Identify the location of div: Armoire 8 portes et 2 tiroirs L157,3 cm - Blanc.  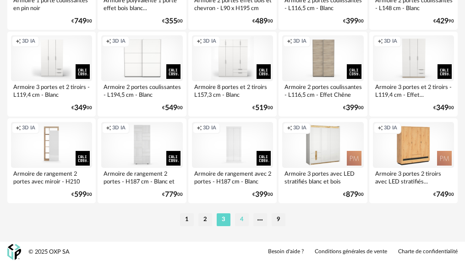
(232, 90).